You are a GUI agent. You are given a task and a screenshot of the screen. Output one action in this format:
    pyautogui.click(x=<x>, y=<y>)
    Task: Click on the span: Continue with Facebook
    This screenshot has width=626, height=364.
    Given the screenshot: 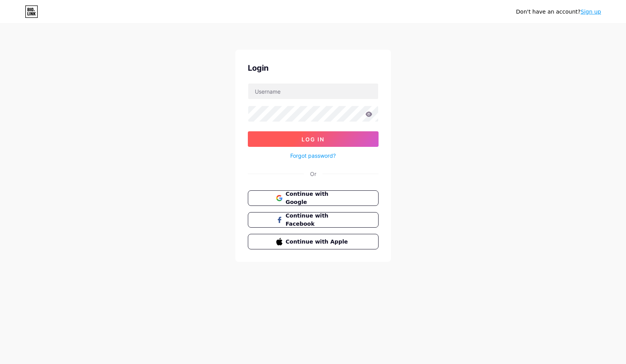 What is the action you would take?
    pyautogui.click(x=318, y=220)
    